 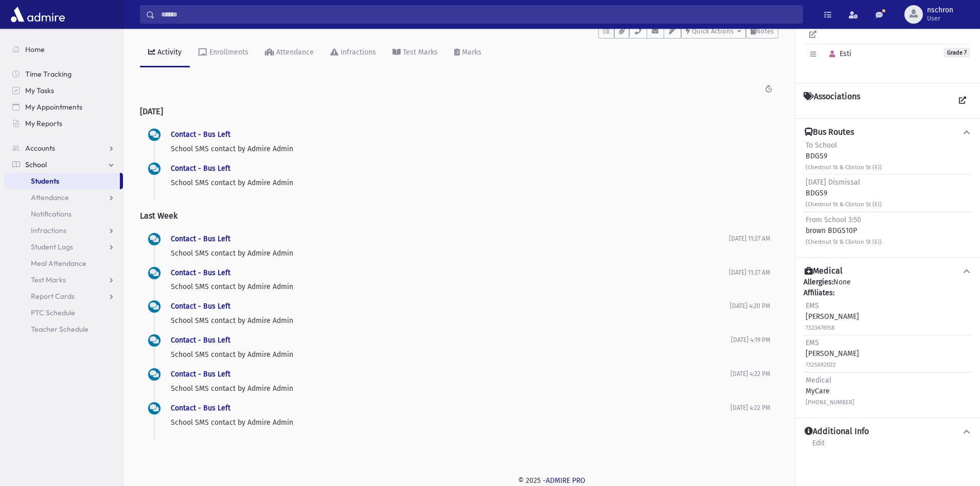 I want to click on a: Time Tracking, so click(x=63, y=74).